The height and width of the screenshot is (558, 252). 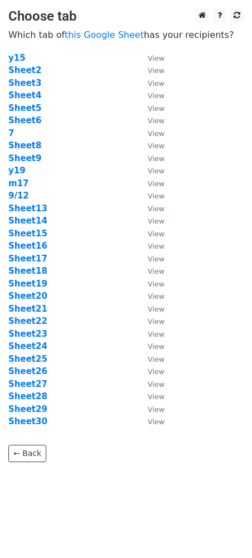 What do you see at coordinates (104, 35) in the screenshot?
I see `a: this Google Sheet` at bounding box center [104, 35].